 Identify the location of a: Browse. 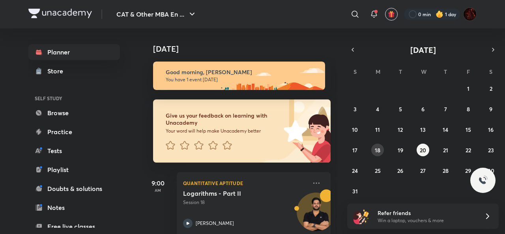
(74, 113).